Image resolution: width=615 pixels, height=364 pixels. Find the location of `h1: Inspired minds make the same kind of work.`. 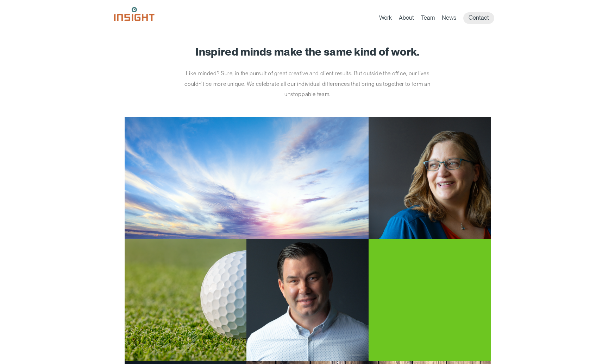

h1: Inspired minds make the same kind of work. is located at coordinates (308, 52).